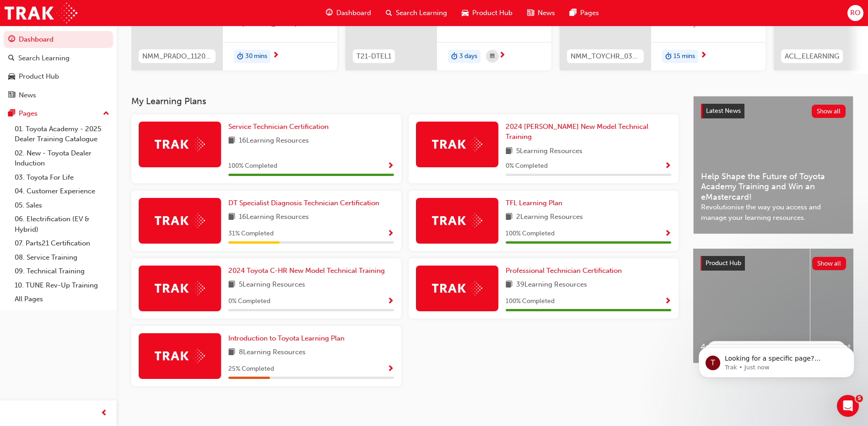 This screenshot has height=426, width=868. What do you see at coordinates (251, 369) in the screenshot?
I see `span: 25 % Completed` at bounding box center [251, 369].